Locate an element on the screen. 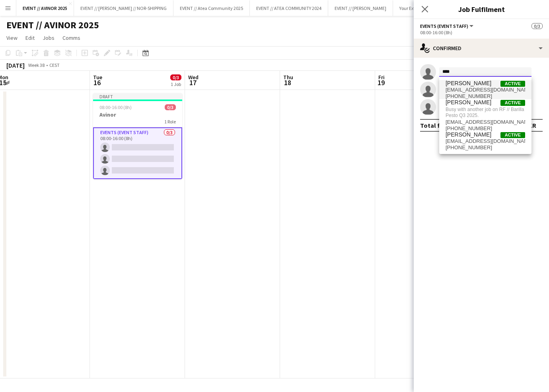 Image resolution: width=549 pixels, height=392 pixels. span: 19 is located at coordinates (381, 82).